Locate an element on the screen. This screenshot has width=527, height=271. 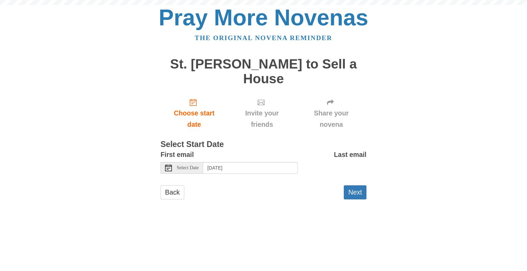
a: The original novena reminder is located at coordinates (263, 38).